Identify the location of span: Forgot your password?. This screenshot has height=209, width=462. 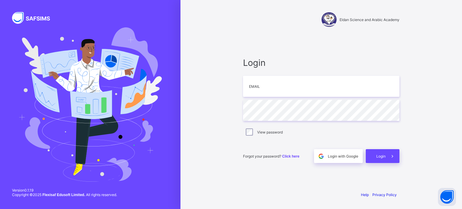
(271, 156).